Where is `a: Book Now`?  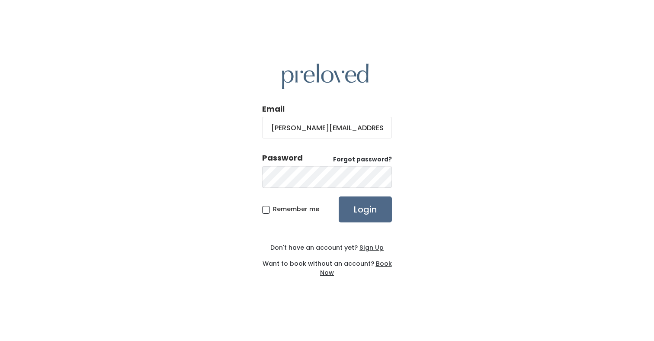 a: Book Now is located at coordinates (356, 268).